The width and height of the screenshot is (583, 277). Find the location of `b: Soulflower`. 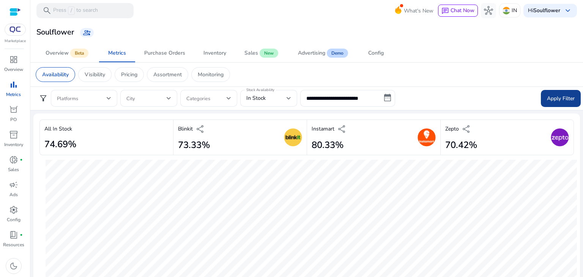

b: Soulflower is located at coordinates (547, 10).